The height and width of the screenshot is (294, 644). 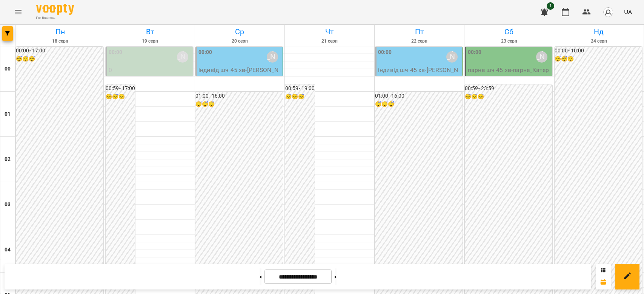 I want to click on h6: 19 серп, so click(x=150, y=41).